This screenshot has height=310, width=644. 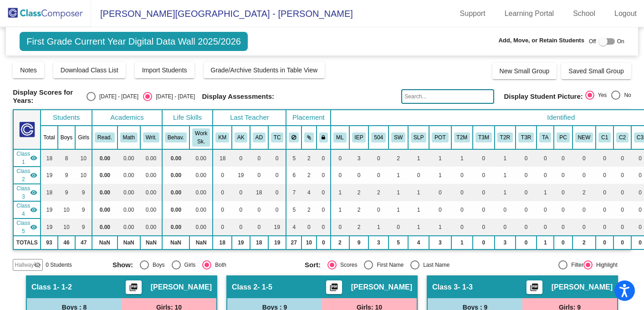 I want to click on th: Boys, so click(x=67, y=138).